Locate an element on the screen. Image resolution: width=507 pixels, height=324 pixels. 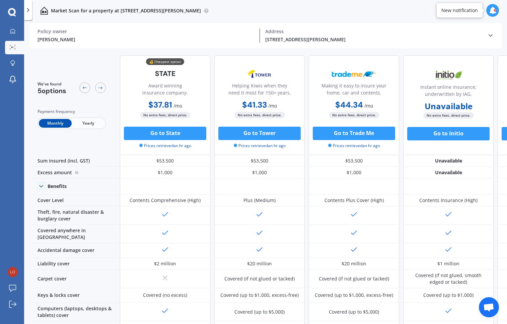
b: $37.81 is located at coordinates (160, 105).